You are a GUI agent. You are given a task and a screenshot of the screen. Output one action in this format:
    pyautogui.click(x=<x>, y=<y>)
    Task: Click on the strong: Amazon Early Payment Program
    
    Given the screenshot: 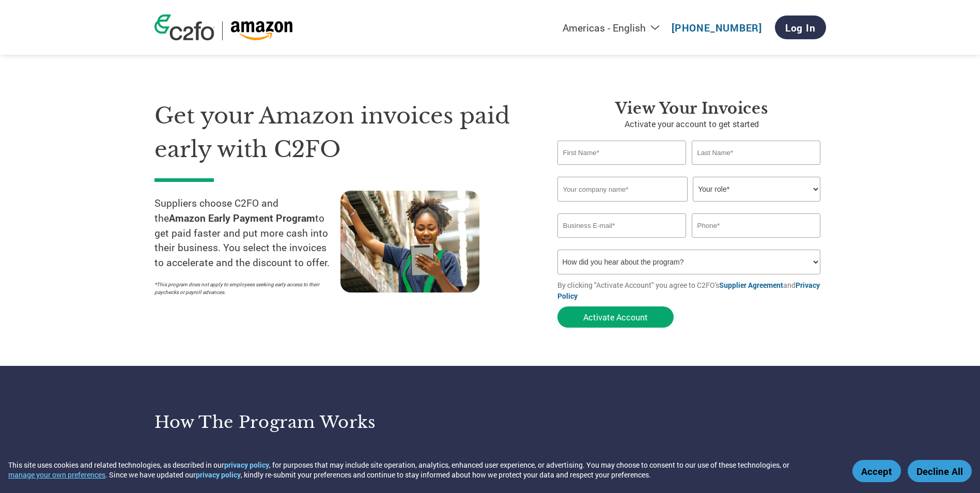 What is the action you would take?
    pyautogui.click(x=241, y=218)
    